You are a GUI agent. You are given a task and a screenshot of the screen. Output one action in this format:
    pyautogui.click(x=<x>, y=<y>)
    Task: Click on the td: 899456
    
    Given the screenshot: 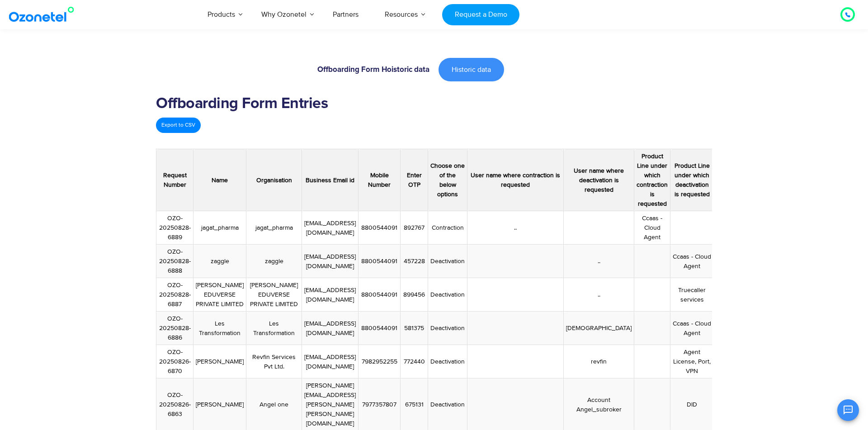 What is the action you would take?
    pyautogui.click(x=414, y=294)
    